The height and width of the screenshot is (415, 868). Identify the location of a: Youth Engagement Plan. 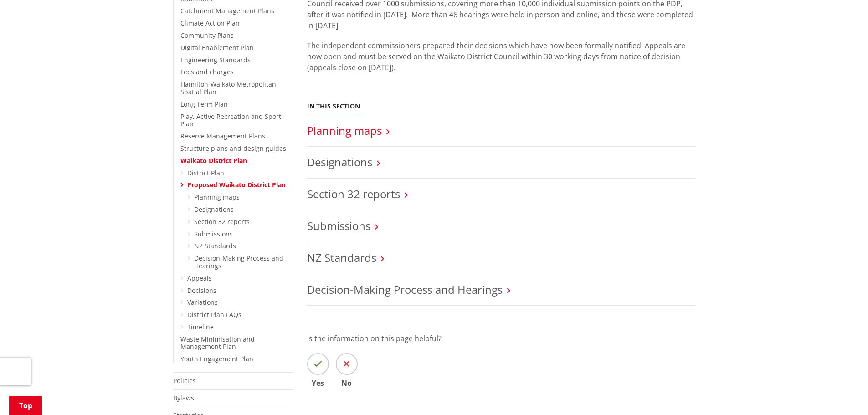
(217, 358).